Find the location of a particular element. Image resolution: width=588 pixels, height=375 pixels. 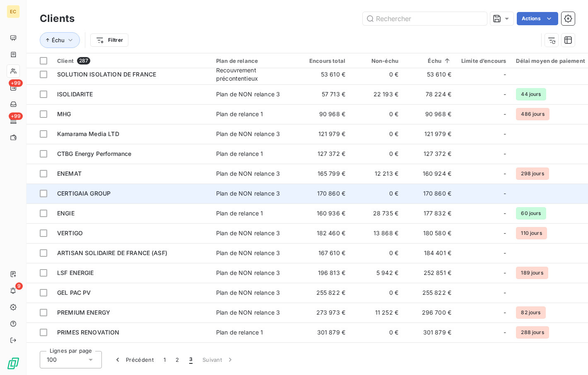

td: 252 851 € is located at coordinates (430, 273).